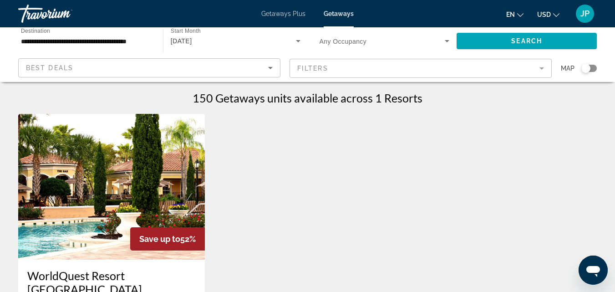  What do you see at coordinates (548, 14) in the screenshot?
I see `button: Change currency` at bounding box center [548, 14].